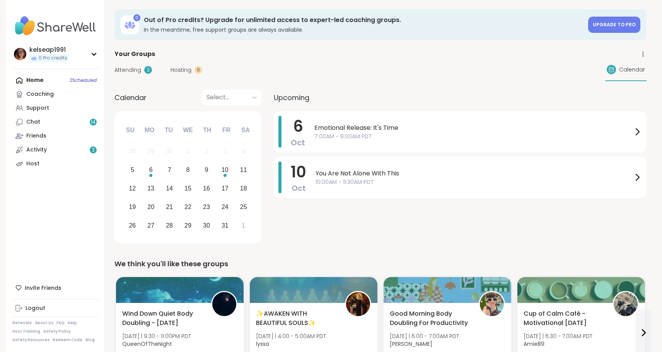 The image size is (662, 352). Describe the element at coordinates (128, 70) in the screenshot. I see `span: Attending` at that location.